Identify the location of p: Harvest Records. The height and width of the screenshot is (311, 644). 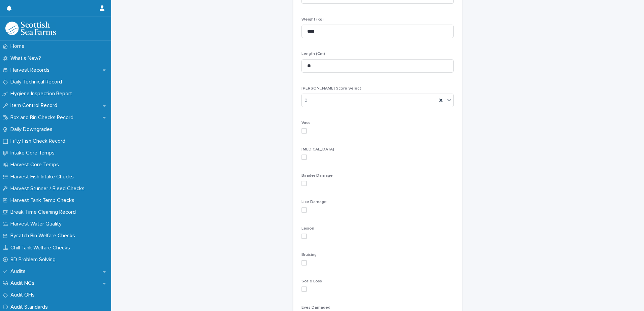
(32, 70).